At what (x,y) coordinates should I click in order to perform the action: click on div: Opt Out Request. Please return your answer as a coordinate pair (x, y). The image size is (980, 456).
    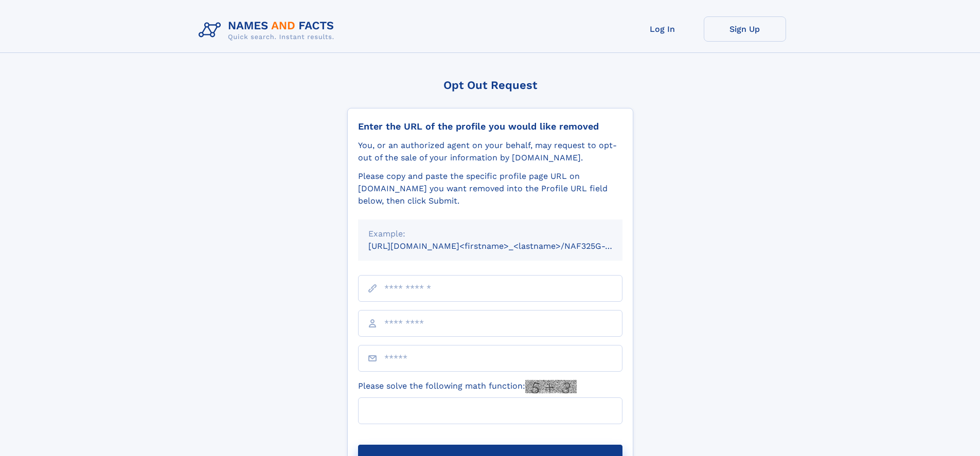
    Looking at the image, I should click on (490, 85).